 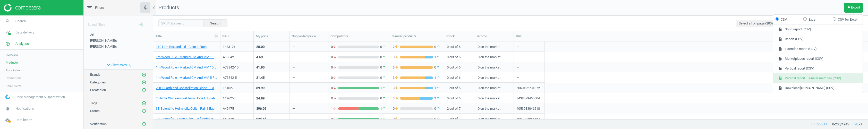 I want to click on a: 3B Scientific Teltron Tube - Deflection e/m 1 Each, so click(x=186, y=119).